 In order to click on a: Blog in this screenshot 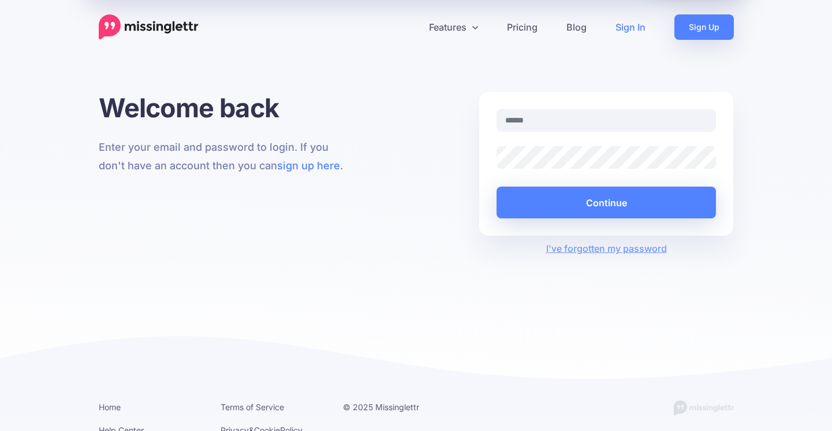, I will do `click(576, 27)`.